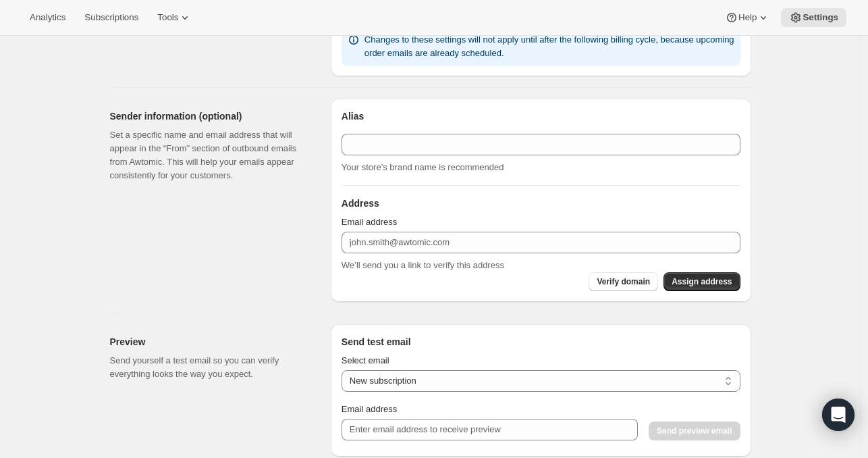 The height and width of the screenshot is (458, 868). I want to click on p: Send yourself a test email so you can verify everything looks the way you expect., so click(209, 367).